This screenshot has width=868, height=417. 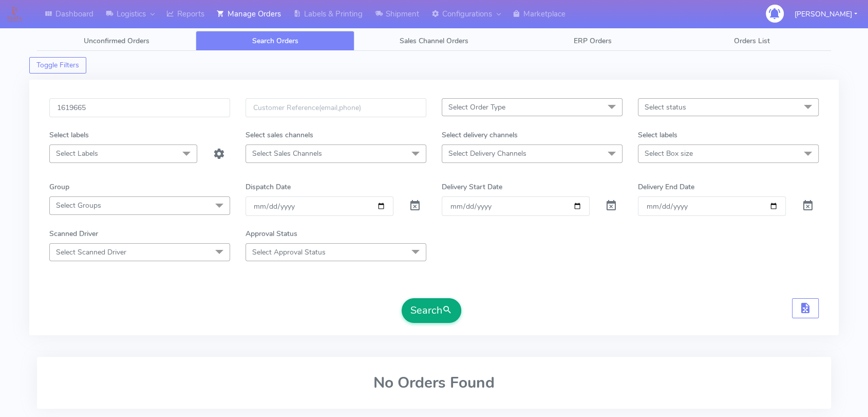 I want to click on span: Select Approval Status, so click(x=289, y=252).